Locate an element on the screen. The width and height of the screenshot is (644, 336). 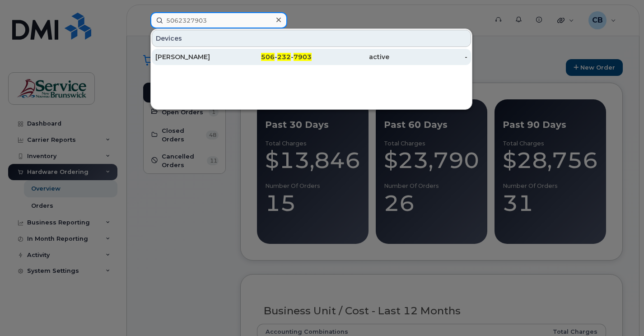
span: 232 is located at coordinates (284, 57).